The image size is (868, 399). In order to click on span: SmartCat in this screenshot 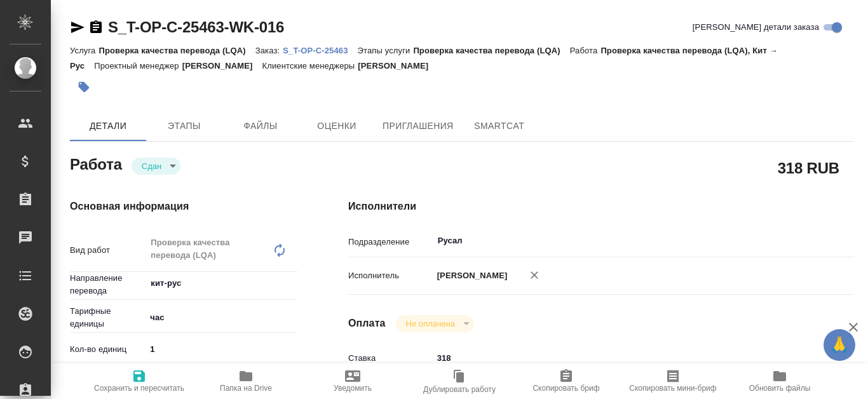, I will do `click(500, 126)`.